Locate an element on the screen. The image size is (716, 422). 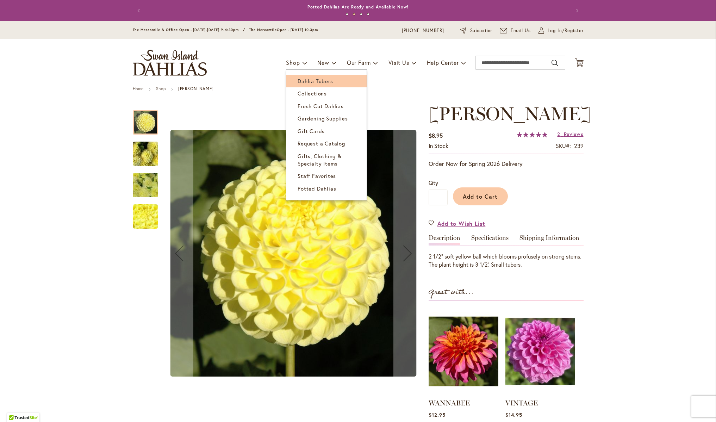
div: 2 1/2" soft yellow ball which blooms profusely on strong stems. The plant height is 3 1/2'. Small... is located at coordinates (506, 260).